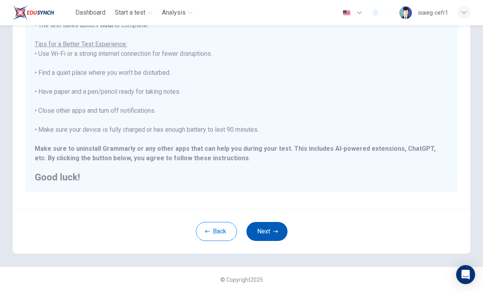 This screenshot has height=292, width=483. Describe the element at coordinates (42, 13) in the screenshot. I see `a: EduSynch logo` at that location.